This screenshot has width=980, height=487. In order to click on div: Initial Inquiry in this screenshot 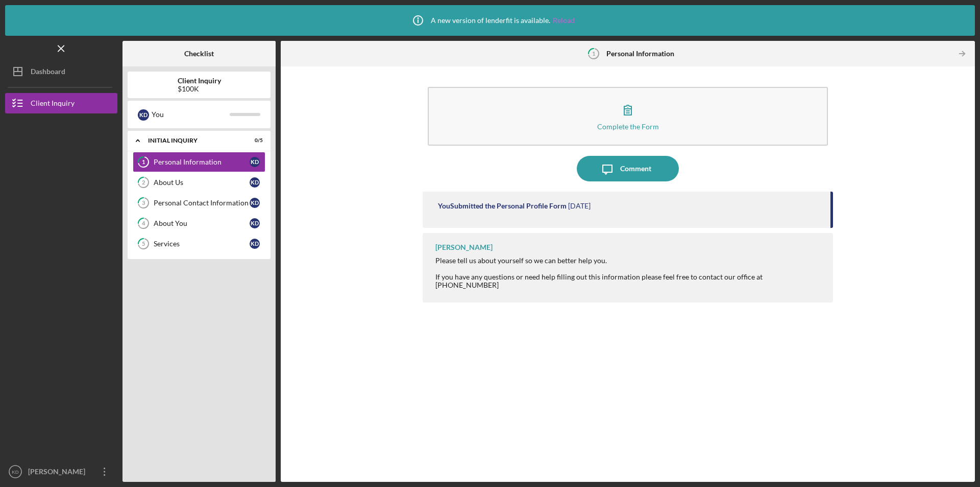, I will do `click(192, 141)`.